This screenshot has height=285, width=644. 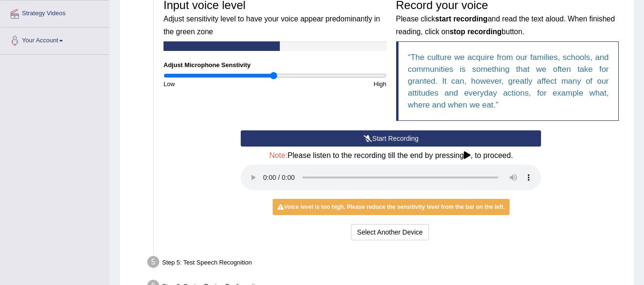 What do you see at coordinates (390, 232) in the screenshot?
I see `button: Select Another Device` at bounding box center [390, 232].